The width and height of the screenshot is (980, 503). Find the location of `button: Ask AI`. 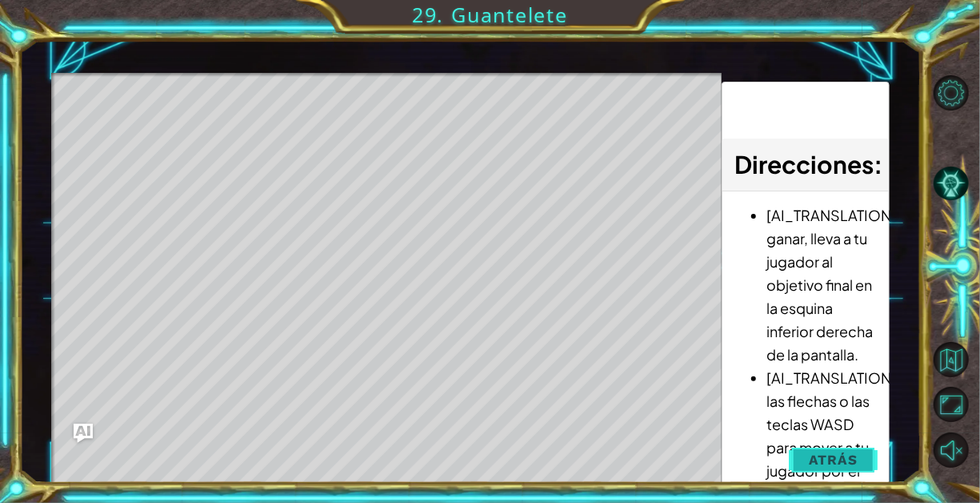

button: Ask AI is located at coordinates (84, 433).